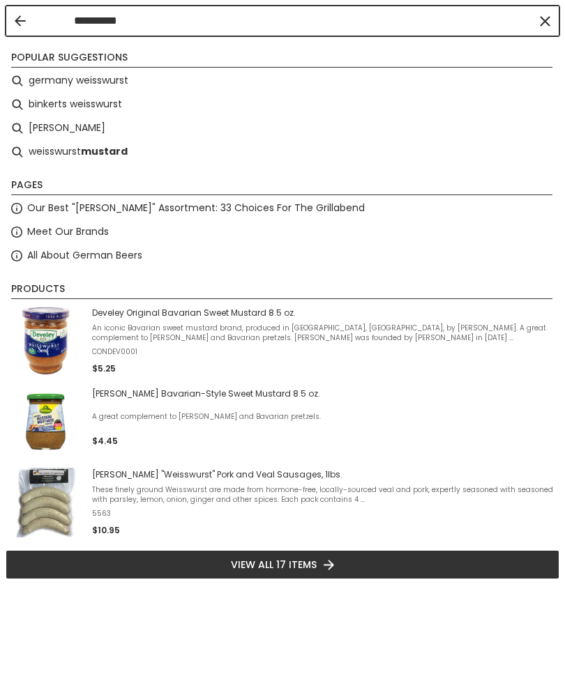 The image size is (565, 681). Describe the element at coordinates (545, 21) in the screenshot. I see `button: Clear` at that location.